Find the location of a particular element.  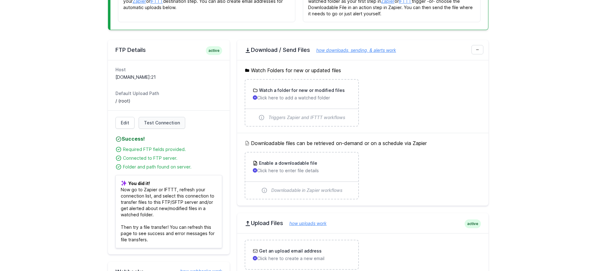

p: Click here to create a new email is located at coordinates (302, 259).